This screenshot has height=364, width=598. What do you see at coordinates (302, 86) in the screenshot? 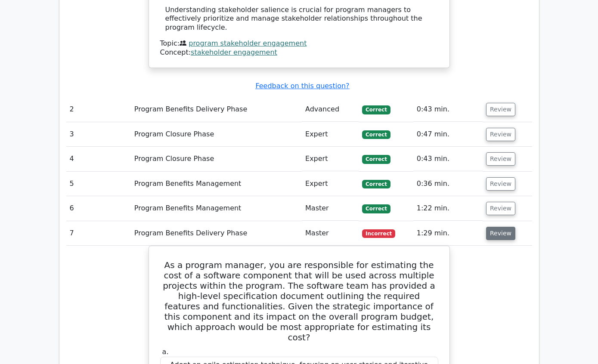
I see `a: Feedback on this question?` at bounding box center [302, 86].